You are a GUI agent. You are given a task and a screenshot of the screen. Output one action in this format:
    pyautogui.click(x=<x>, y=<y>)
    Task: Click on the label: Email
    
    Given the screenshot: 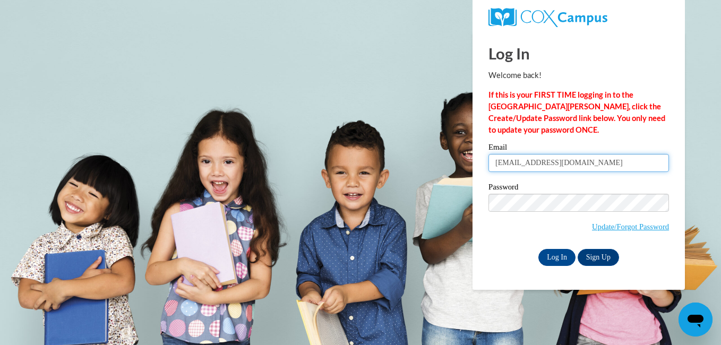 What is the action you would take?
    pyautogui.click(x=578, y=149)
    